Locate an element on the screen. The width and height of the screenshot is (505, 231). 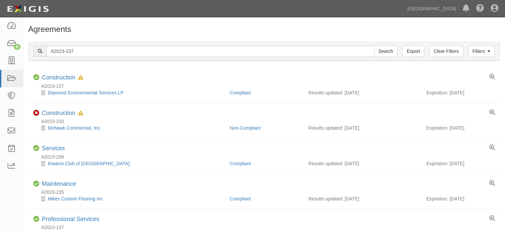
a: Services is located at coordinates (53, 148).